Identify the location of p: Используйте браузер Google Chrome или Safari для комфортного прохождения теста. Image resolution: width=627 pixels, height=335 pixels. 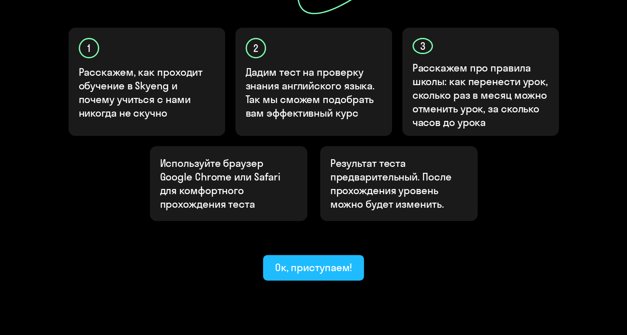
(229, 184).